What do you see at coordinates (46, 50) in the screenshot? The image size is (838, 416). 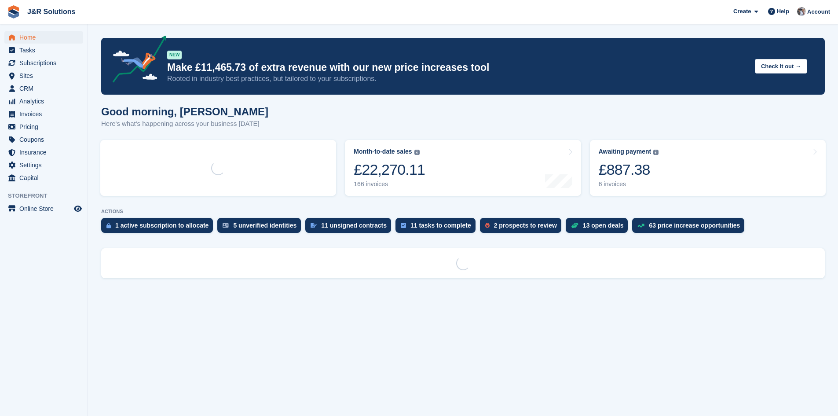 I see `span: Tasks` at bounding box center [46, 50].